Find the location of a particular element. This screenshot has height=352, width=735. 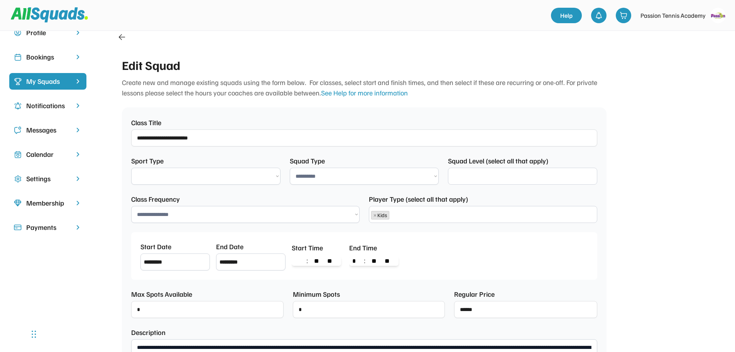

img: Icon%20%2815%29.svg is located at coordinates (18, 227).